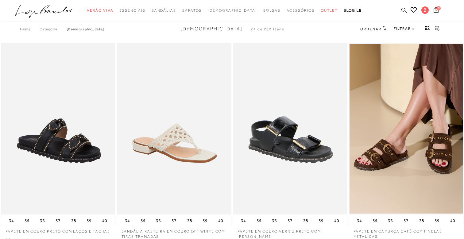 This screenshot has width=464, height=239. What do you see at coordinates (371, 29) in the screenshot?
I see `span: Ordenar` at bounding box center [371, 29].